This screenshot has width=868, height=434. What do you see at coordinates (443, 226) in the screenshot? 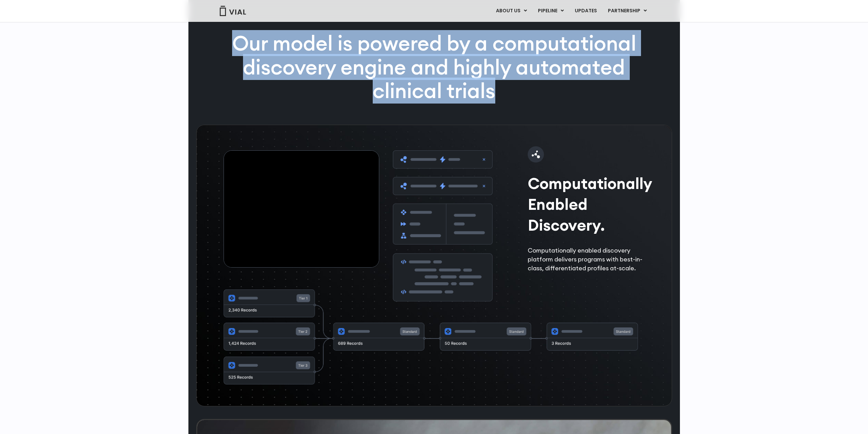
I see `img: Clip art of grey boxes with purple symbols and fake code` at bounding box center [443, 226].